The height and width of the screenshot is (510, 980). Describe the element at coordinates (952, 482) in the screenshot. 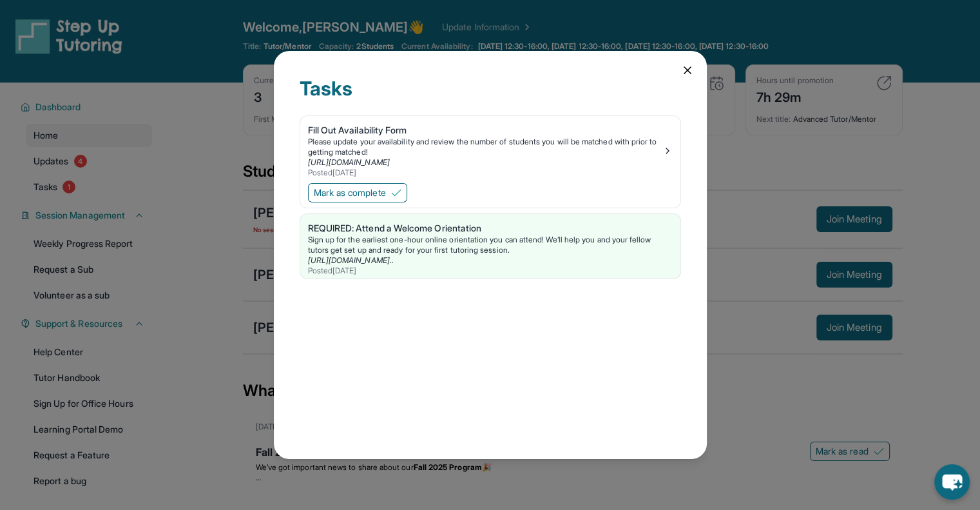

I see `button: chat-button` at that location.